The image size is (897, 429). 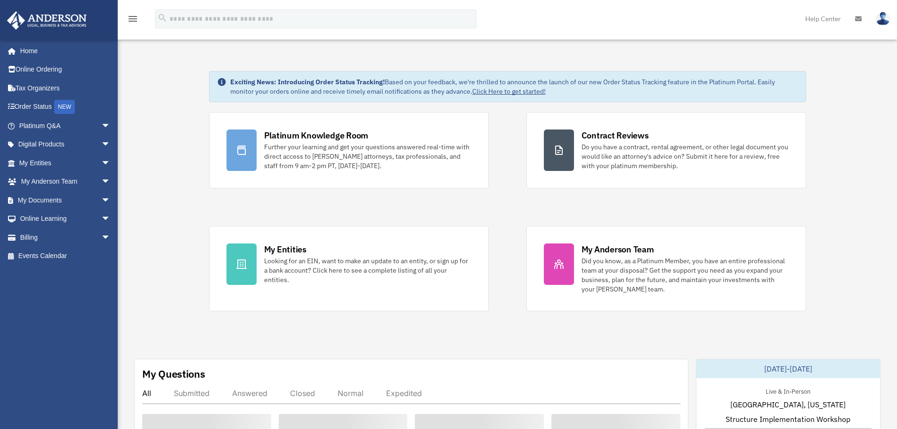 I want to click on span: Structure Implementation Workshop, so click(x=788, y=419).